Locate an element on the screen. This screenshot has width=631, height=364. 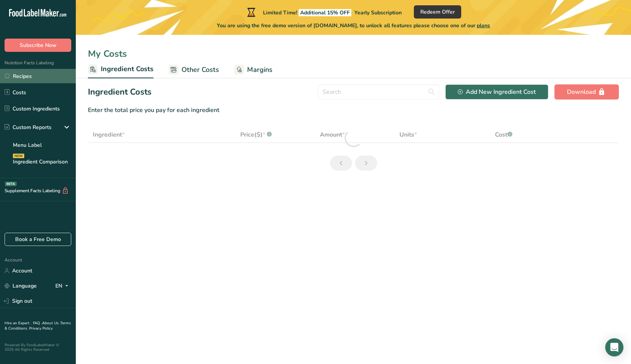
button: Download is located at coordinates (587, 92).